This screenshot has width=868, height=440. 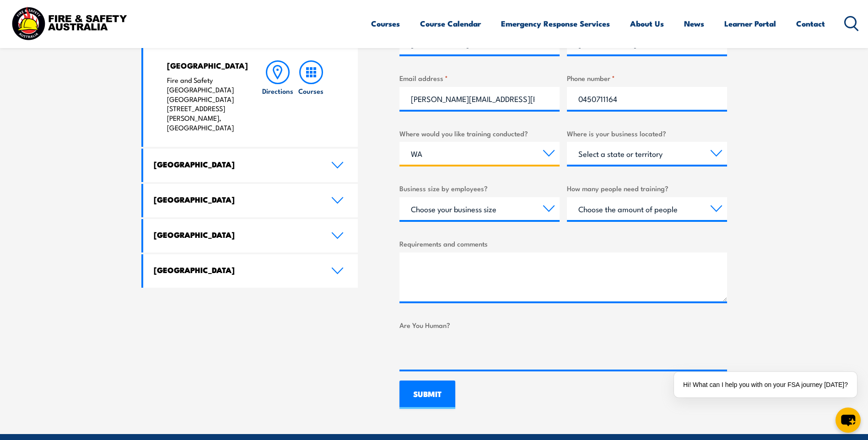 I want to click on button: chat-button, so click(x=848, y=420).